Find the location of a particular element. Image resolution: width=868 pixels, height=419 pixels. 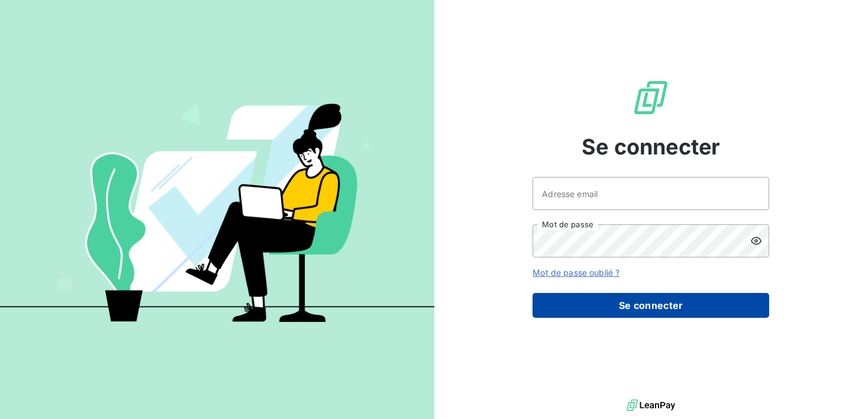

button: Se connecter is located at coordinates (651, 306).